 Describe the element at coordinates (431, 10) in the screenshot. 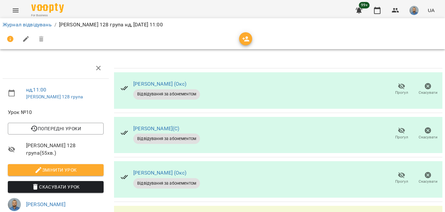

I see `button: UA` at that location.